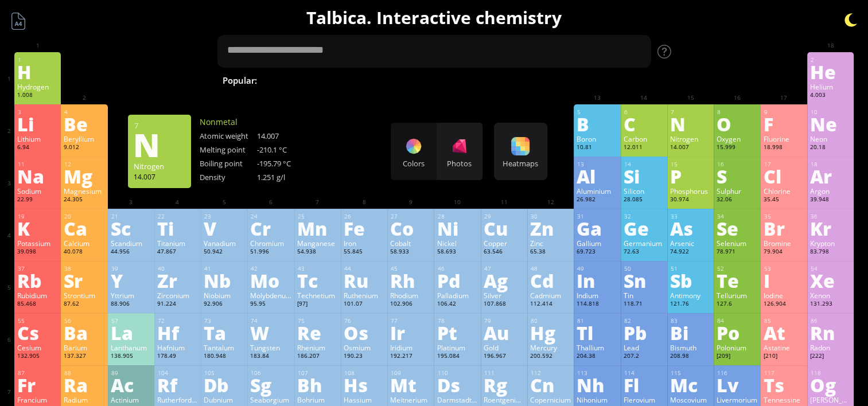  What do you see at coordinates (830, 87) in the screenshot?
I see `div: Helium` at bounding box center [830, 87].